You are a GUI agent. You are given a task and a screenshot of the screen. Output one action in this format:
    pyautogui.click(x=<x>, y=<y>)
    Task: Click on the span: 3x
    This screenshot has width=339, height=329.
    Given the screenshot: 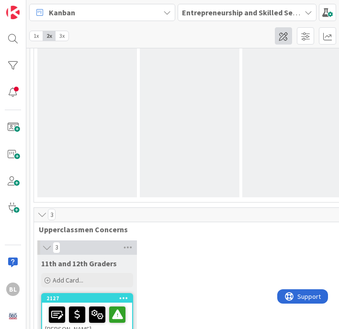 What is the action you would take?
    pyautogui.click(x=62, y=36)
    